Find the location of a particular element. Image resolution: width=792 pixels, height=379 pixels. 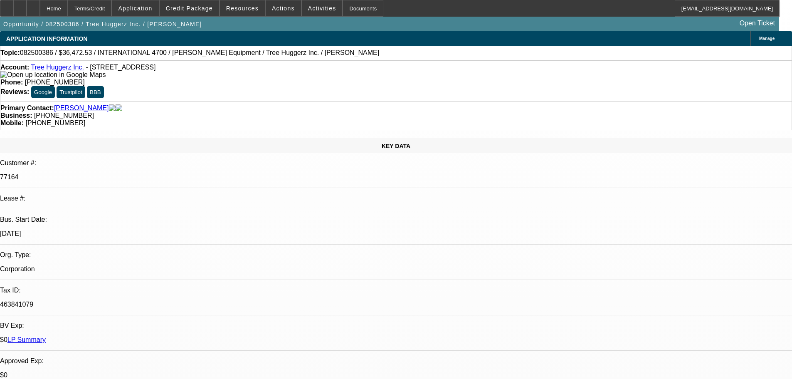

span: Credit Package is located at coordinates (189, 8).